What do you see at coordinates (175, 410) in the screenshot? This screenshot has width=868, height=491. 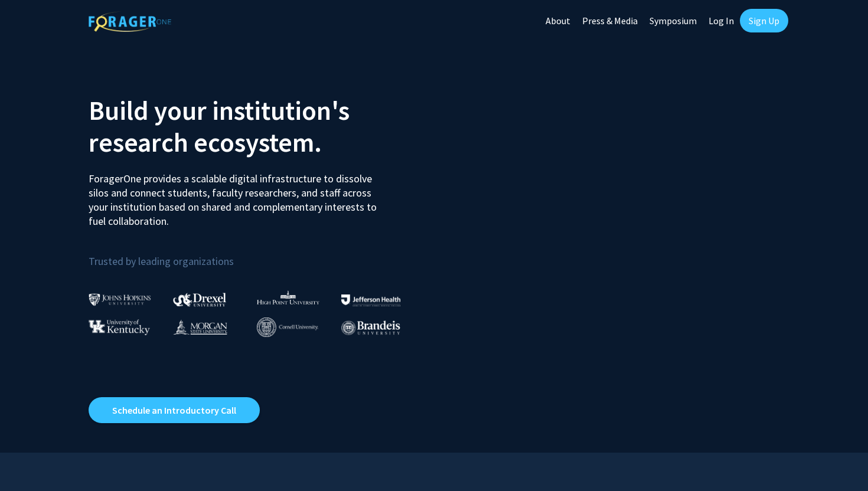 I see `a: Opens in a new tab` at bounding box center [175, 410].